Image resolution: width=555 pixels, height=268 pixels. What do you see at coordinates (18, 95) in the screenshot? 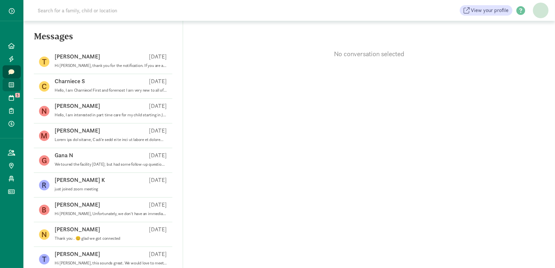
I see `span: 5` at bounding box center [18, 95].